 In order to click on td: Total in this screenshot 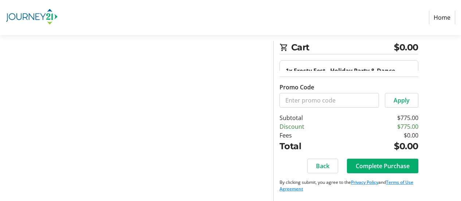, I will do `click(315, 146)`.